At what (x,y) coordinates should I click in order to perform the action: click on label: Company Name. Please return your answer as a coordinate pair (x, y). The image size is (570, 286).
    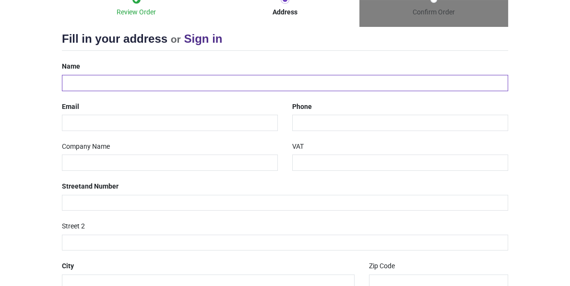
    Looking at the image, I should click on (86, 147).